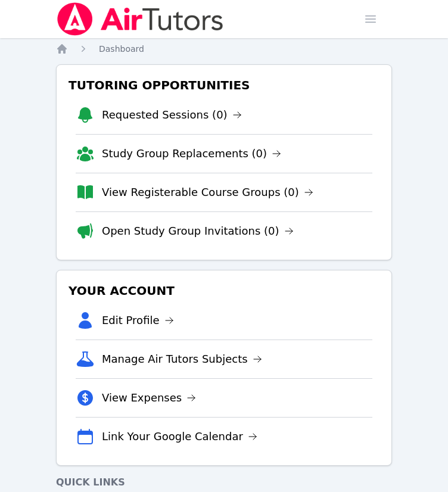  What do you see at coordinates (224, 85) in the screenshot?
I see `h3: Tutoring Opportunities` at bounding box center [224, 85].